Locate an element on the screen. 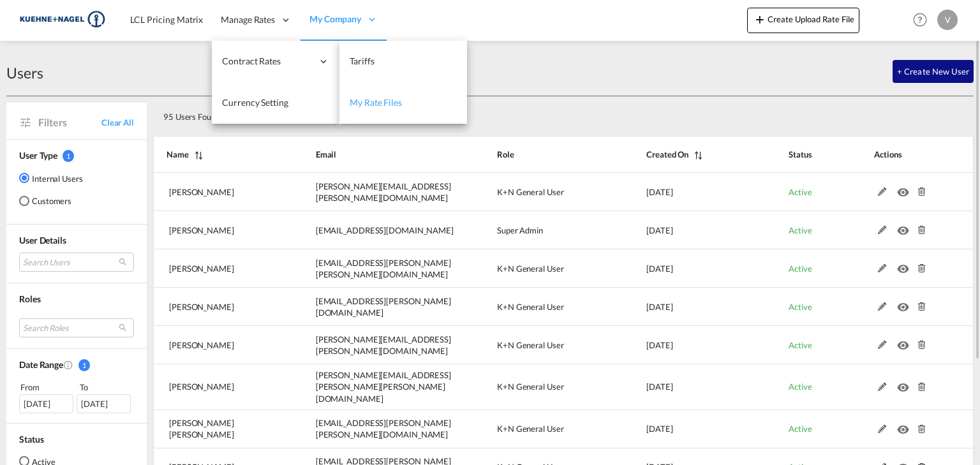 Image resolution: width=980 pixels, height=465 pixels. span: Filters is located at coordinates (70, 122).